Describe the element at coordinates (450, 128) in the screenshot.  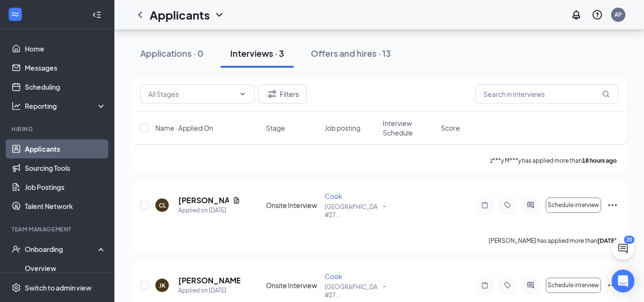
I see `span: Score` at that location.